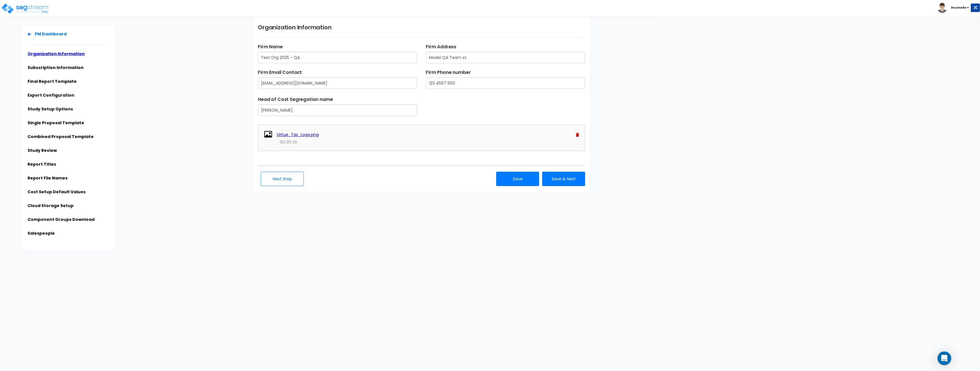  I want to click on button: Next Step, so click(282, 178).